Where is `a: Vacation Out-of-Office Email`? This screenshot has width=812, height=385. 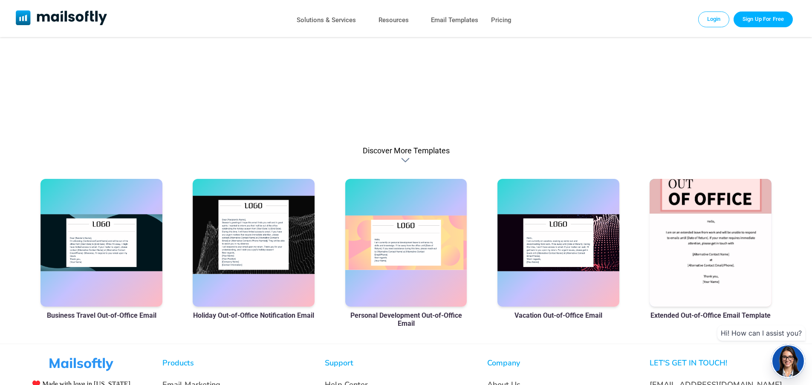
a: Vacation Out-of-Office Email is located at coordinates (558, 315).